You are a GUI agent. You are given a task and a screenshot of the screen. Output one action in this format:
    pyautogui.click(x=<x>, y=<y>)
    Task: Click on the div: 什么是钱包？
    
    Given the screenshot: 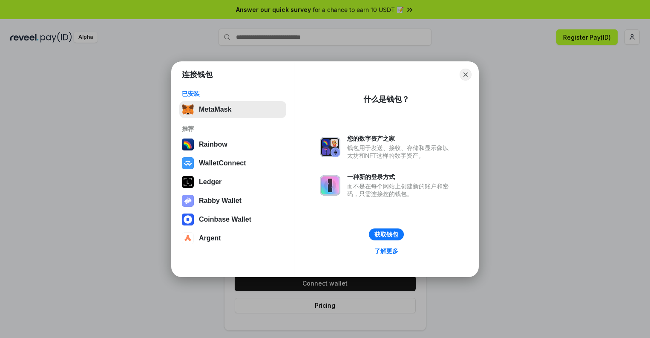 What is the action you would take?
    pyautogui.click(x=386, y=99)
    